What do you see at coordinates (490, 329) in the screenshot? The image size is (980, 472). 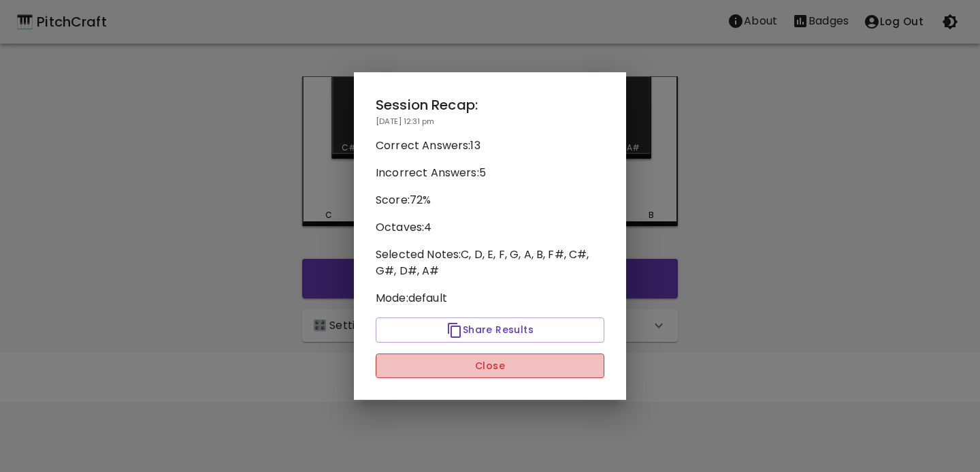 I see `button: Share Results` at bounding box center [490, 329].